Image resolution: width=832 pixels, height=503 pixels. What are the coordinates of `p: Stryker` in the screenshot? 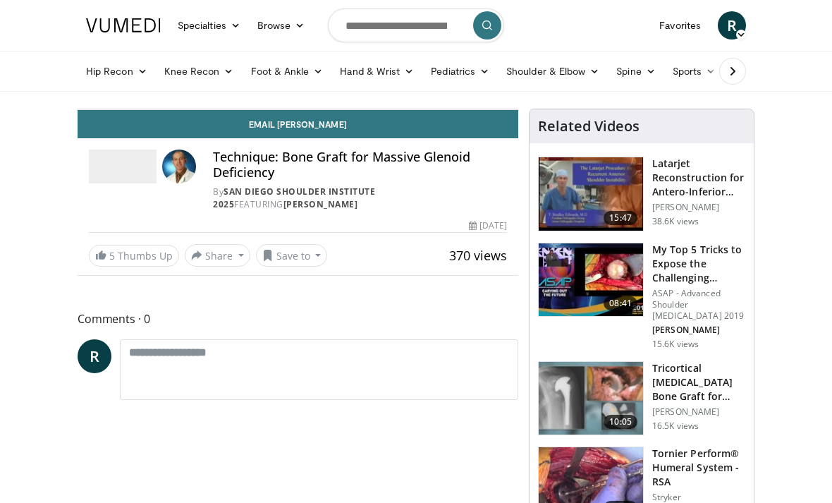 It's located at (699, 497).